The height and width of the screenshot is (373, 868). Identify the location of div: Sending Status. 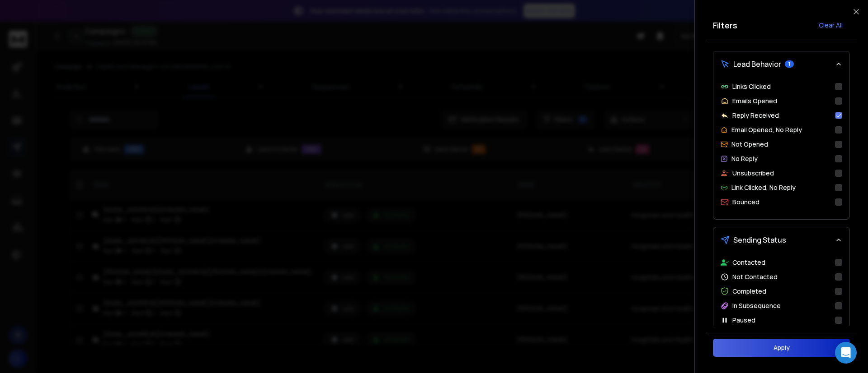
(781, 302).